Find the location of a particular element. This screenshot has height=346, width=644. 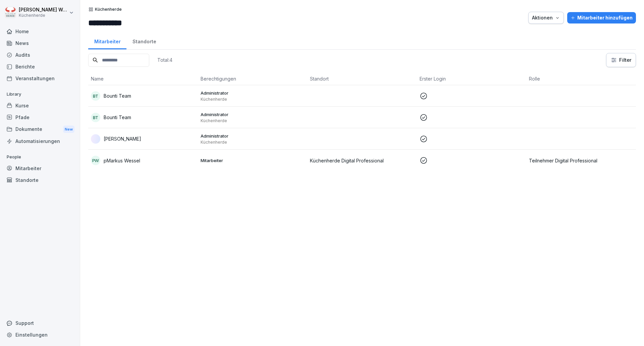

a: Veranstaltungen is located at coordinates (40, 78).